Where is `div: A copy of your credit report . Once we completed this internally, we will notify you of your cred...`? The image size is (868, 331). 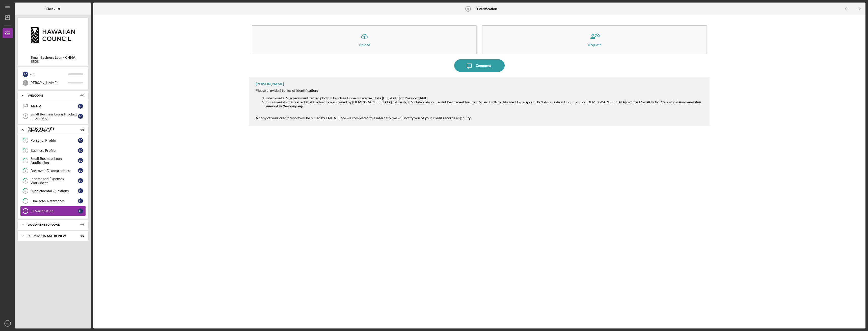
div: A copy of your credit report . Once we completed this internally, we will notify you of your cred... is located at coordinates (480, 118).